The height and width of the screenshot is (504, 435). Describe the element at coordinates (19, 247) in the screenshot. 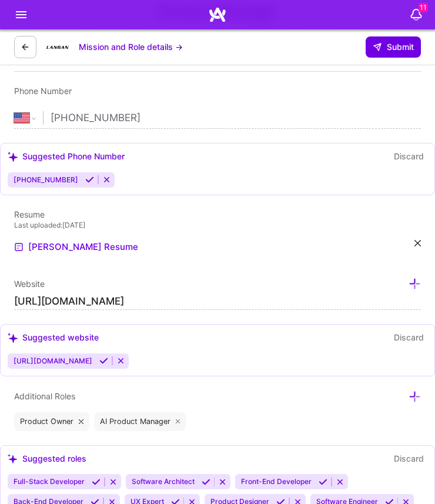

I see `img: Resume` at that location.